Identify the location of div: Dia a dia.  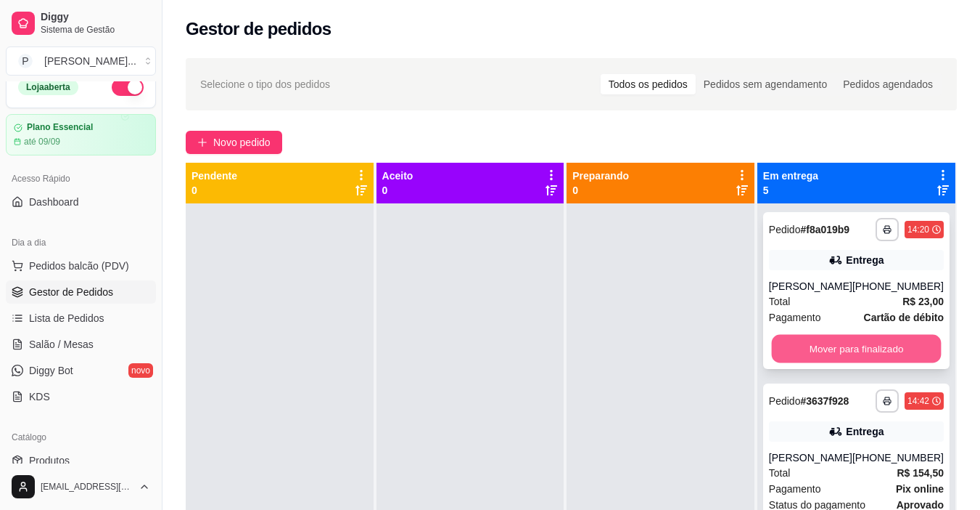
(81, 243).